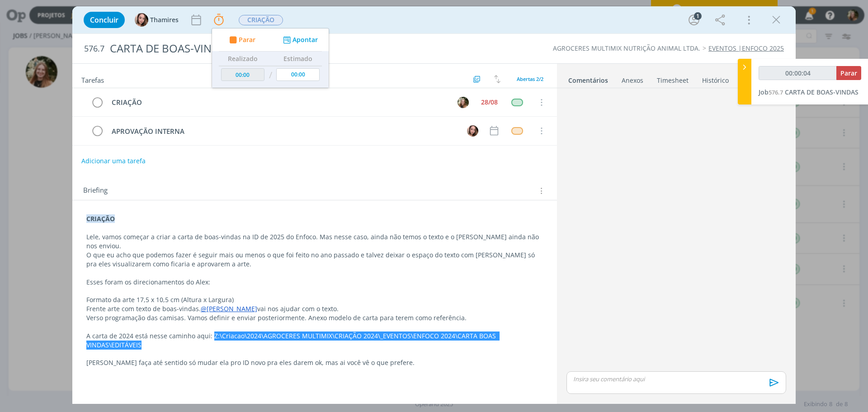  I want to click on p: A carta de 2024 está nesse caminho aqui: Z:\Criacao\2024\AGROCERES MULTIMIX\CRIAÇÃO 2024\_EVENTOS..., so click(315, 340).